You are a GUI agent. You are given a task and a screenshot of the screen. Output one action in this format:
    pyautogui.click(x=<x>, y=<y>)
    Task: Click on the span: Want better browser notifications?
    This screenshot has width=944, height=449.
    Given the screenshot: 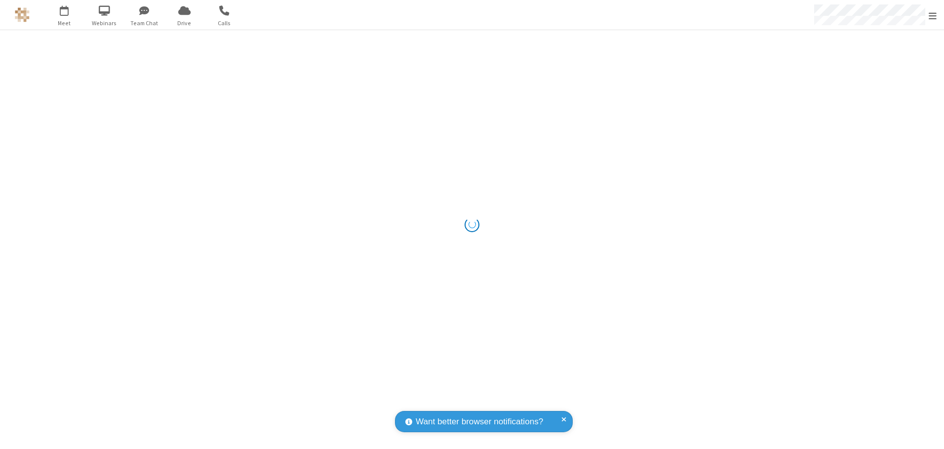 What is the action you would take?
    pyautogui.click(x=480, y=422)
    